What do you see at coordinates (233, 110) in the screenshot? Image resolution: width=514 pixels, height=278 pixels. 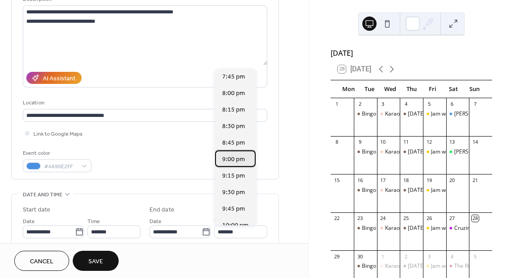 I see `span: 8:15 pm` at bounding box center [233, 110].